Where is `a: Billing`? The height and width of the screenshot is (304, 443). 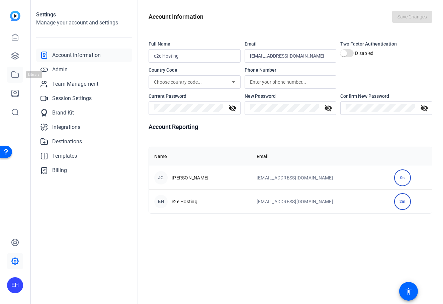 a: Billing is located at coordinates (84, 170).